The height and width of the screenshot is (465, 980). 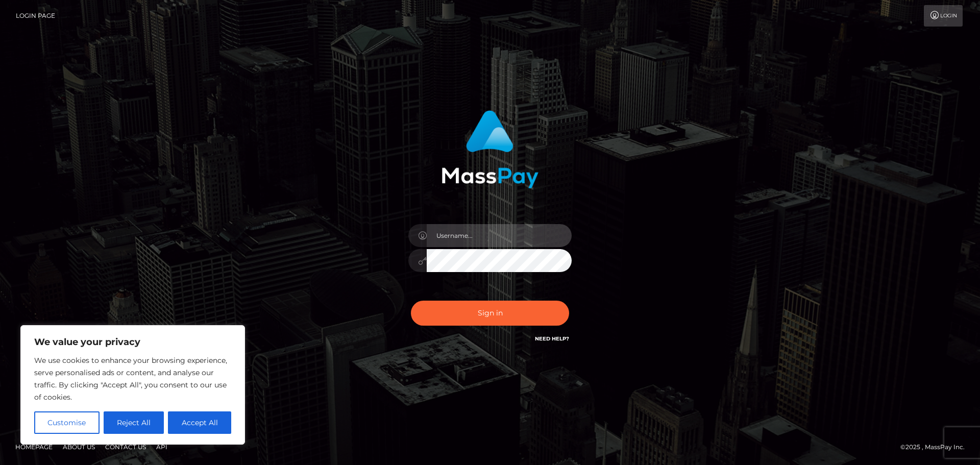 I want to click on a: API, so click(x=162, y=446).